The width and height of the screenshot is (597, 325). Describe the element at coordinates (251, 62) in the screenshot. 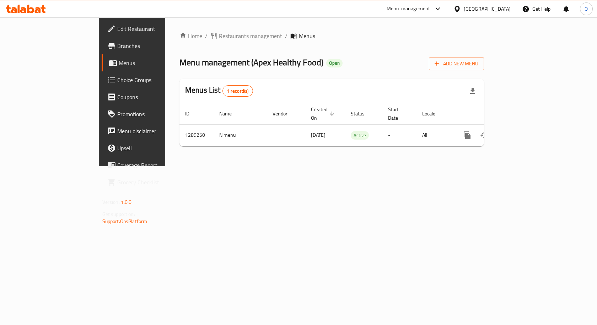

I see `span: Menu management ( Apex Healthy Food )` at that location.